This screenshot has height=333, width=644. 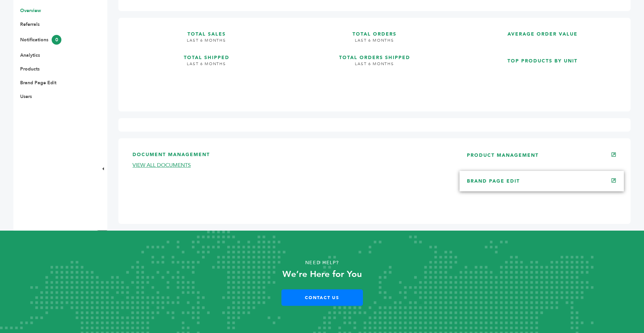 I want to click on h3: TOTAL SALES, so click(x=206, y=31).